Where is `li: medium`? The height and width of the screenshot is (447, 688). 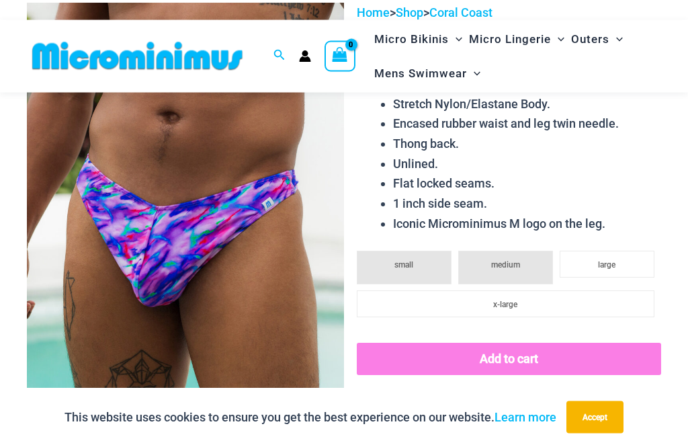 li: medium is located at coordinates (505, 268).